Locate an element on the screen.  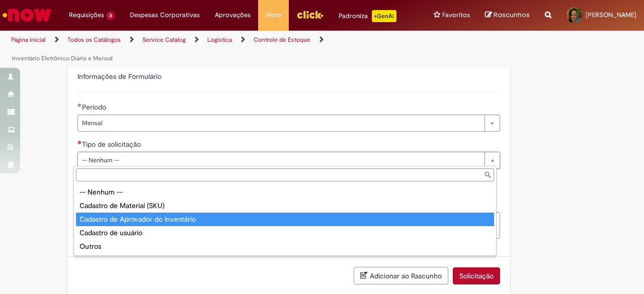
div: Cadastro de usuário is located at coordinates (285, 233).